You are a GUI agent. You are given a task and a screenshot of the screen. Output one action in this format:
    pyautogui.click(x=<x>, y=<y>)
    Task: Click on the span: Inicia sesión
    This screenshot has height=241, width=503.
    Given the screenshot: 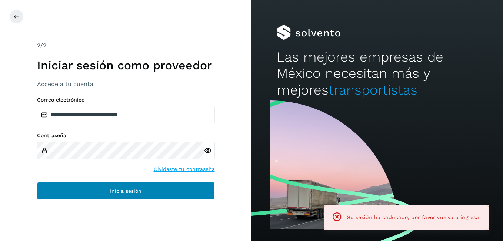 What is the action you would take?
    pyautogui.click(x=126, y=191)
    